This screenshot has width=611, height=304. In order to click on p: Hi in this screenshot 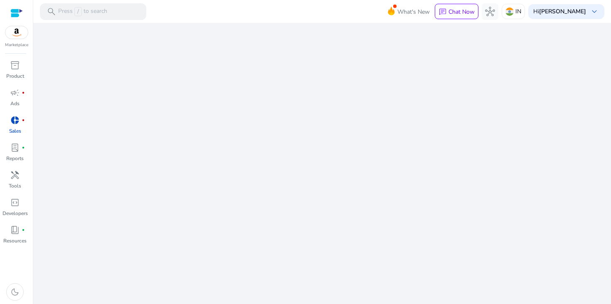, I will do `click(560, 12)`.